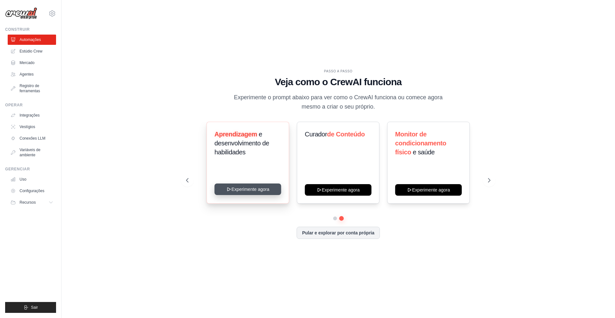 Image resolution: width=615 pixels, height=318 pixels. I want to click on font: PASSO A PASSO, so click(339, 71).